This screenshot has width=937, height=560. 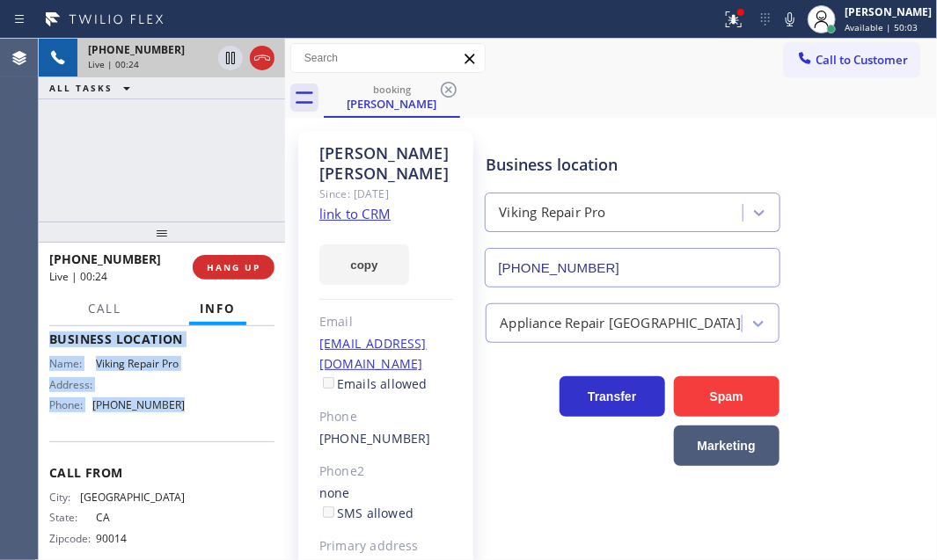 What do you see at coordinates (355, 214) in the screenshot?
I see `a: link to CRM` at bounding box center [355, 214].